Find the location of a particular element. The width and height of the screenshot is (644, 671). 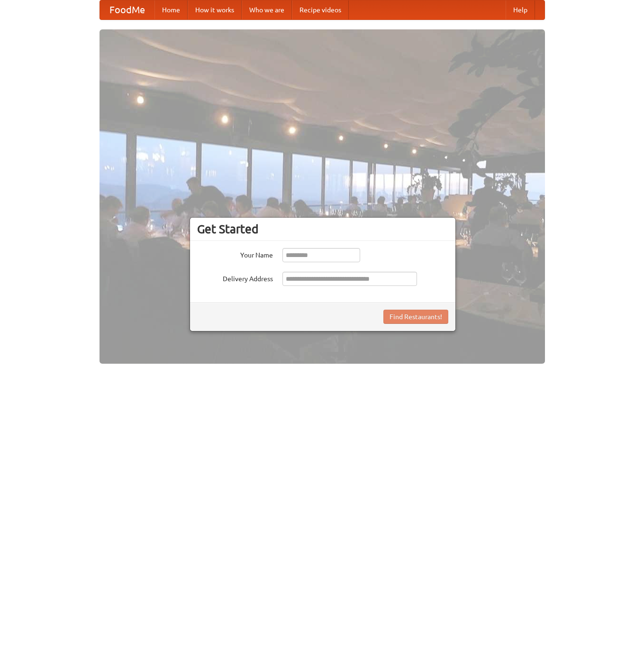

button: Find Restaurants! is located at coordinates (416, 317).